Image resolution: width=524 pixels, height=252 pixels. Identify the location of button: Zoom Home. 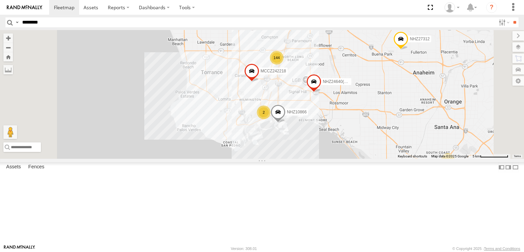
(8, 57).